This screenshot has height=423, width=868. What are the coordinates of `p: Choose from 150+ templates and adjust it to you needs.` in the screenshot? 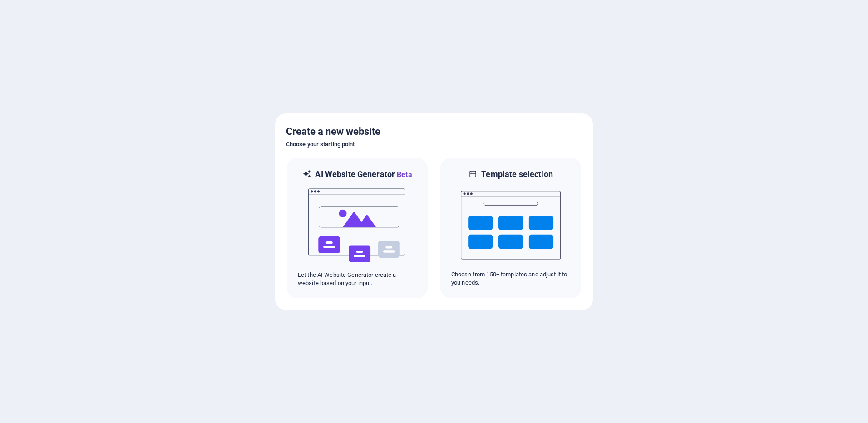 It's located at (511, 278).